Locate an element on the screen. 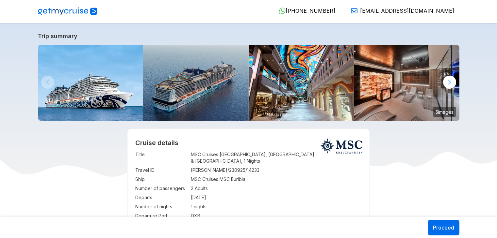  button: Proceed is located at coordinates (443, 228).